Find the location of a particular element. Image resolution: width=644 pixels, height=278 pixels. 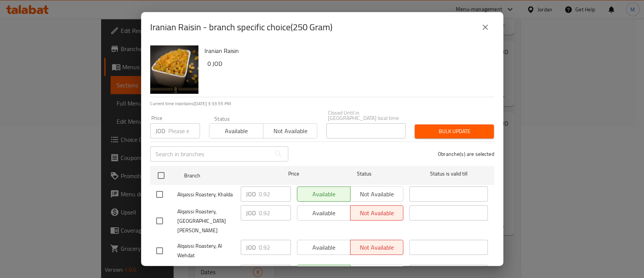

button: Not available is located at coordinates (290, 131).